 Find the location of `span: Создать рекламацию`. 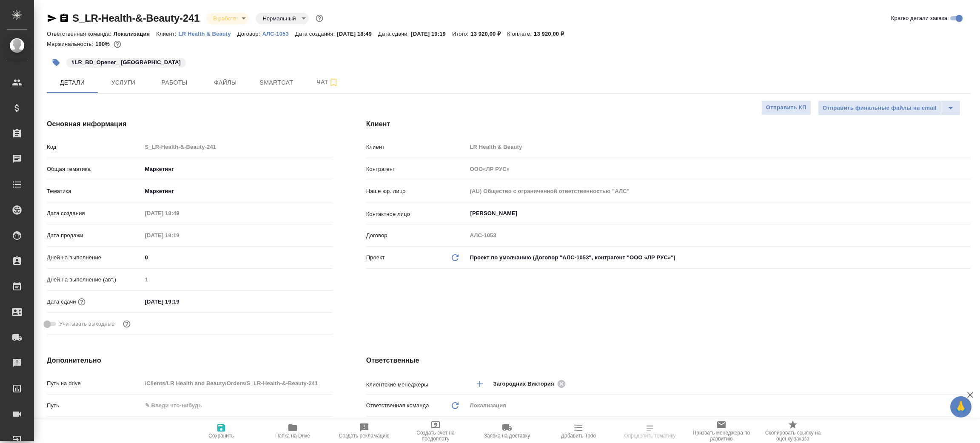

span: Создать рекламацию is located at coordinates (364, 436).